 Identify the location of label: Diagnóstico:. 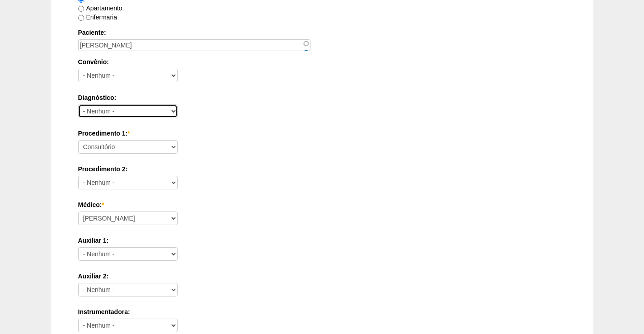
(322, 98).